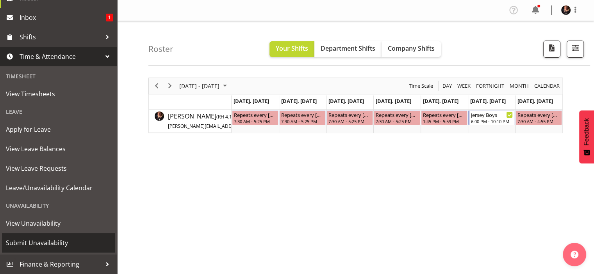  Describe the element at coordinates (547, 86) in the screenshot. I see `span: calendar` at that location.